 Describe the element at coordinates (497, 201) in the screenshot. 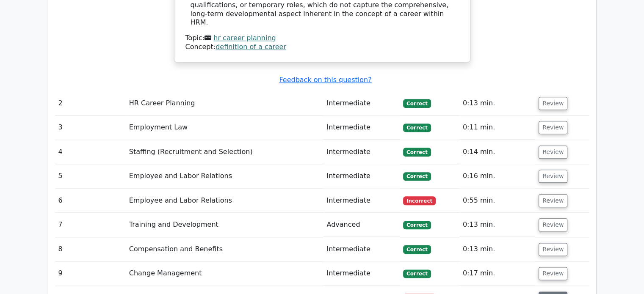

I see `td: 0:55 min.` at that location.